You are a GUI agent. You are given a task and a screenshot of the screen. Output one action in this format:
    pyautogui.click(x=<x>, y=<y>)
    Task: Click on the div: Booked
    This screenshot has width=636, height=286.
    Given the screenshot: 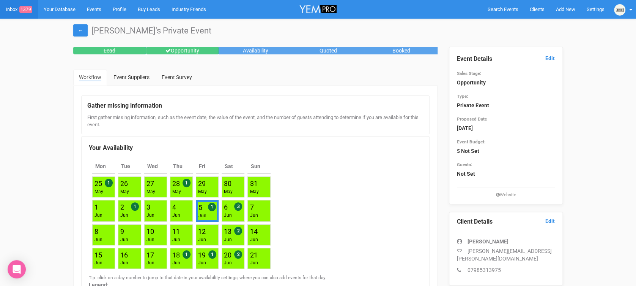 What is the action you would take?
    pyautogui.click(x=401, y=51)
    